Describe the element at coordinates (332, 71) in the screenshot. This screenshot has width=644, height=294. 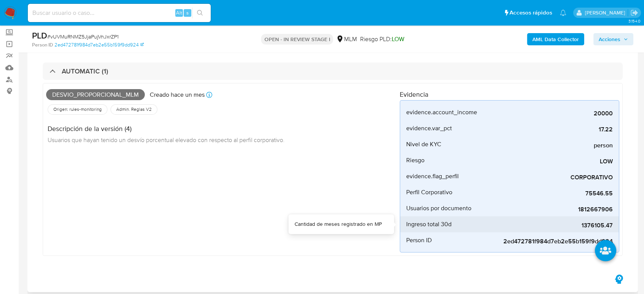
I see `div: AUTOMATIC (1)` at that location.